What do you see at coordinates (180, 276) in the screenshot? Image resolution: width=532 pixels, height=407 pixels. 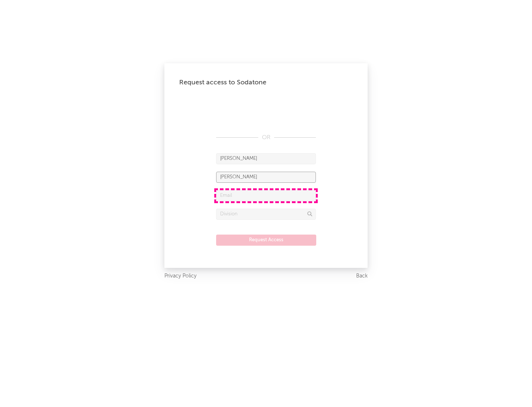 I see `a: Privacy Policy` at bounding box center [180, 276].